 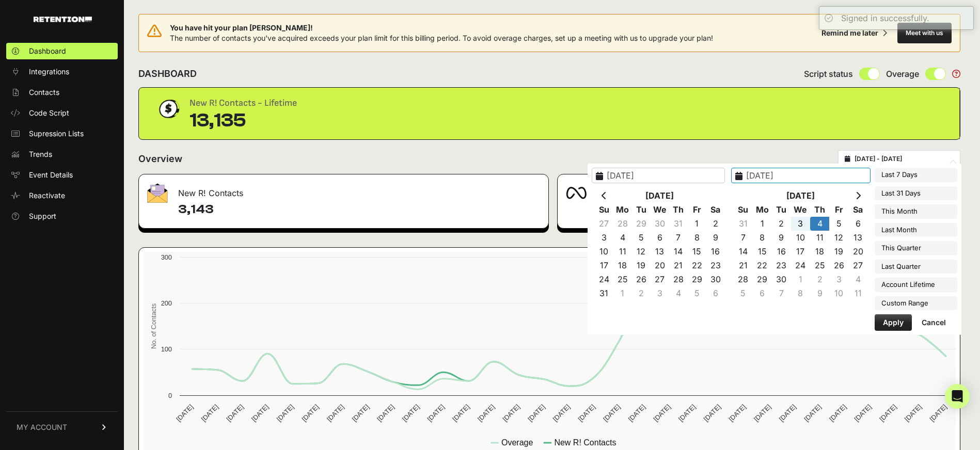 What do you see at coordinates (697, 210) in the screenshot?
I see `th: Fr` at bounding box center [697, 210].